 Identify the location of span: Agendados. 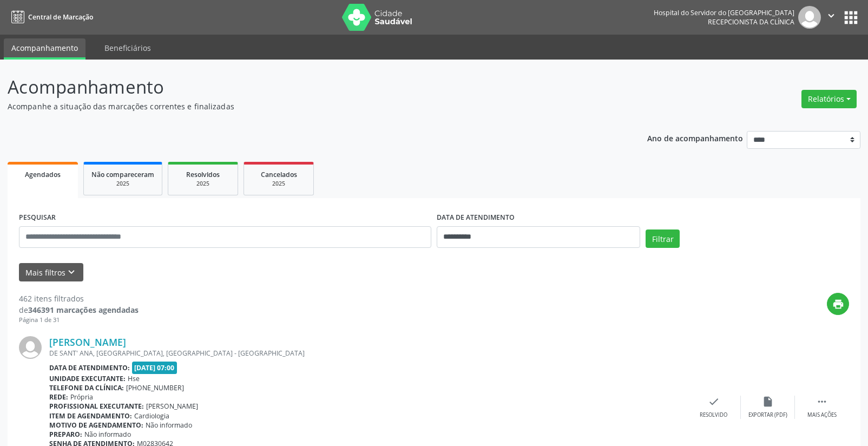
(43, 174).